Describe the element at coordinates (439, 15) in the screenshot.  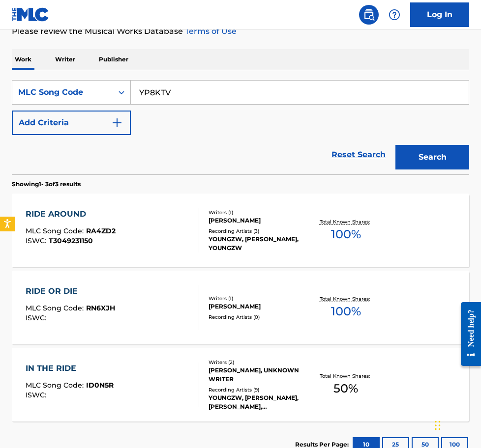
I see `a: Log In` at that location.